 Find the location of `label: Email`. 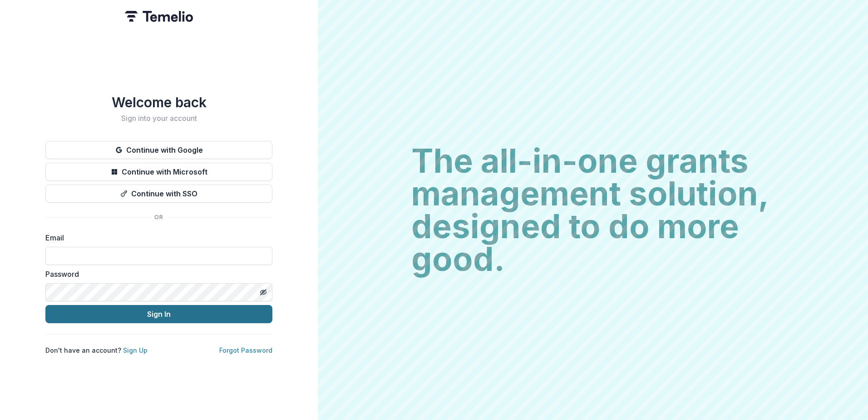

label: Email is located at coordinates (156, 238).